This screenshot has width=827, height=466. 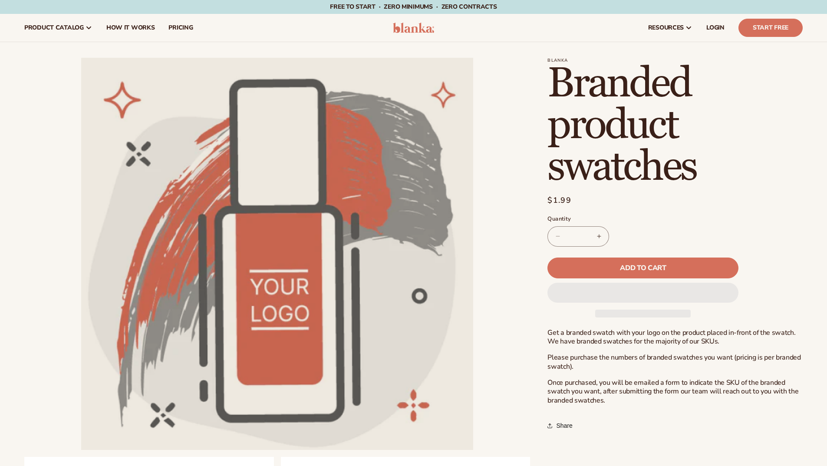 I want to click on p: Blanka, so click(x=675, y=60).